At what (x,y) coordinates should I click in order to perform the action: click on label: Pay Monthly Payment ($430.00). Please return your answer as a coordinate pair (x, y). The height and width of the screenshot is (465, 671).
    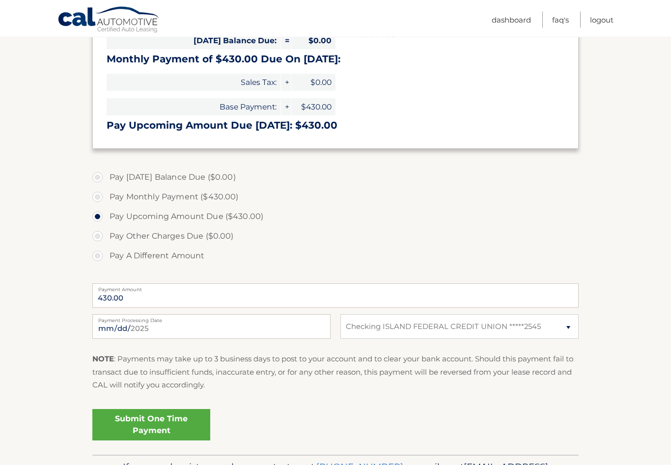
    Looking at the image, I should click on (335, 197).